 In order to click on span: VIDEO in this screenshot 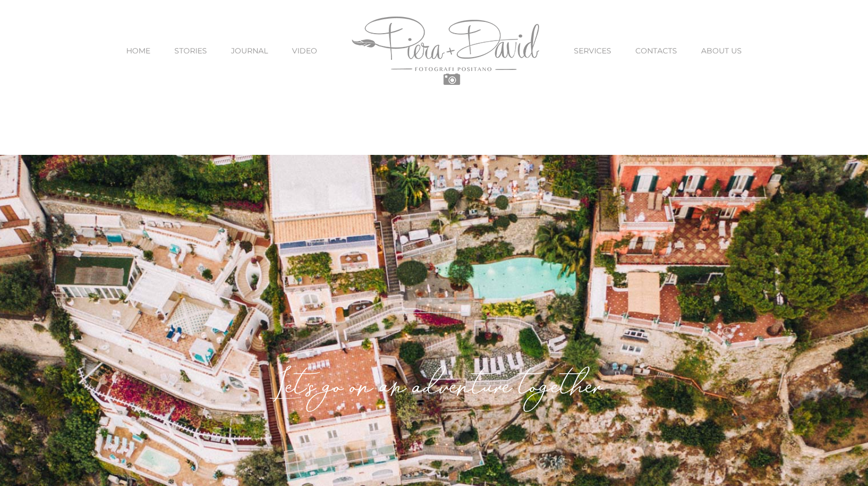, I will do `click(304, 51)`.